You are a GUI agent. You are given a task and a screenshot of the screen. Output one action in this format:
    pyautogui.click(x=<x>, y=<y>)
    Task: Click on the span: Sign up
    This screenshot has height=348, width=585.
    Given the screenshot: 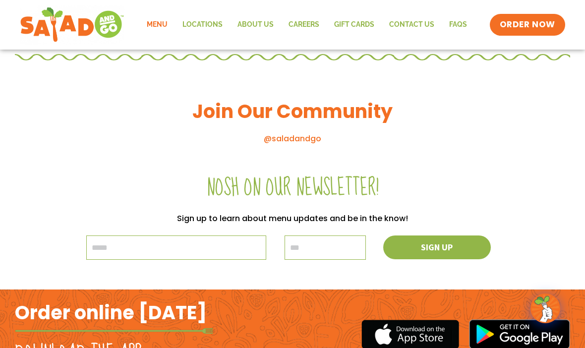 What is the action you would take?
    pyautogui.click(x=437, y=247)
    